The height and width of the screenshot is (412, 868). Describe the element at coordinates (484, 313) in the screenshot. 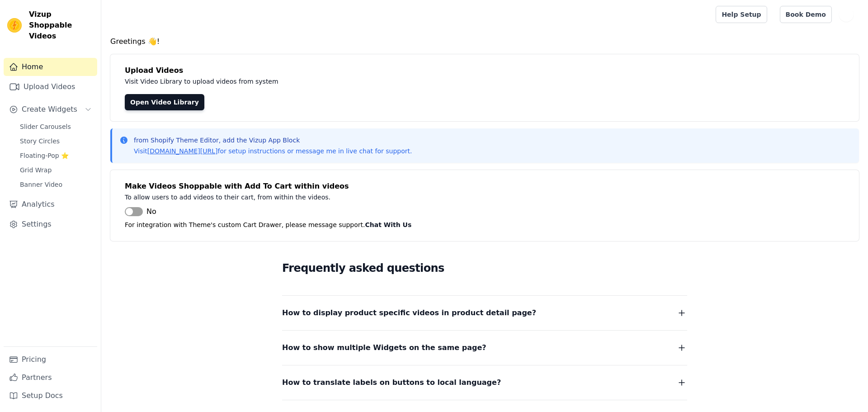

I see `button: How to display product specific videos in product detail page?` at that location.